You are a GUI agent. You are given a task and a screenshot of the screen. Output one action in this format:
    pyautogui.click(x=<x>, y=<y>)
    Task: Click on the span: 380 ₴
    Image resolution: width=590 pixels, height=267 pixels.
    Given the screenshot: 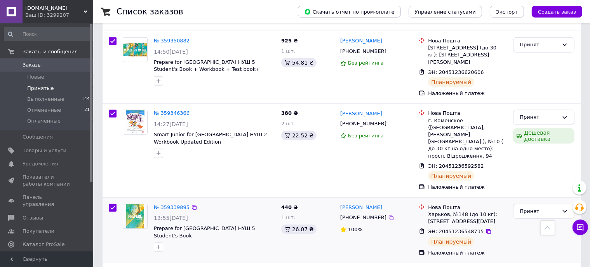 What is the action you would take?
    pyautogui.click(x=290, y=113)
    